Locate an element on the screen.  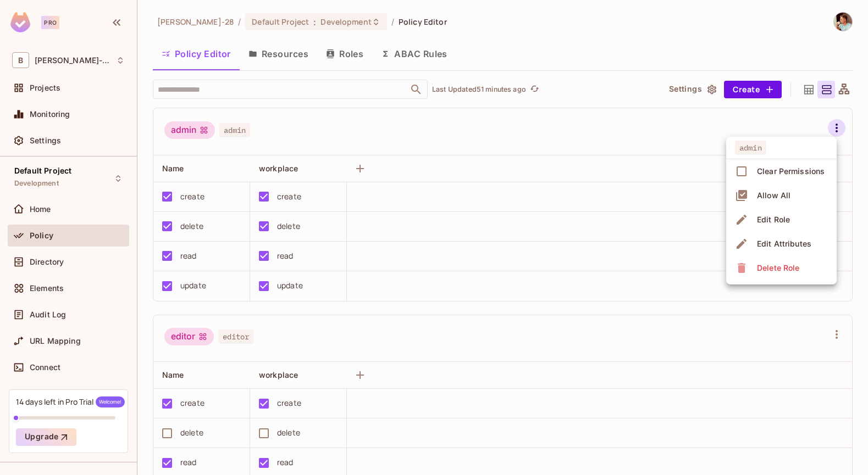
div: Clear Permissions is located at coordinates (790, 172).